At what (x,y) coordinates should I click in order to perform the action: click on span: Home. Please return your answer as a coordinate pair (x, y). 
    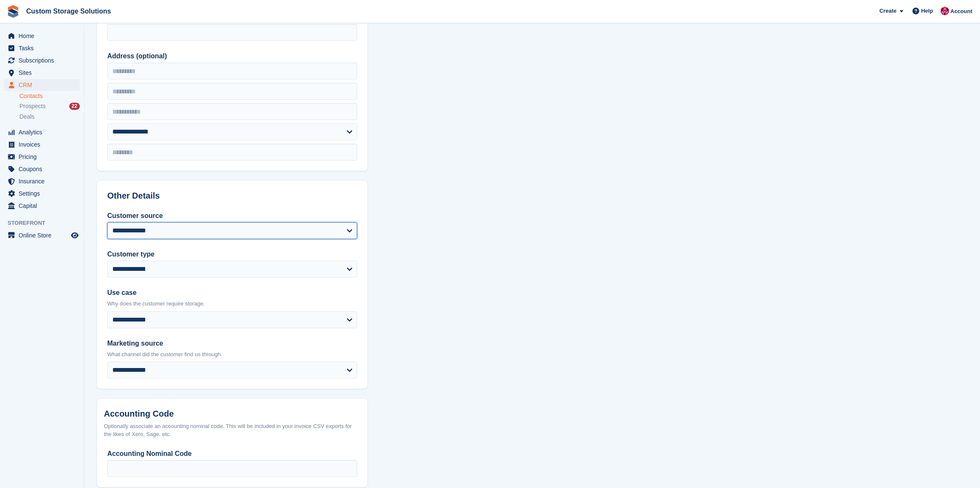
    Looking at the image, I should click on (44, 36).